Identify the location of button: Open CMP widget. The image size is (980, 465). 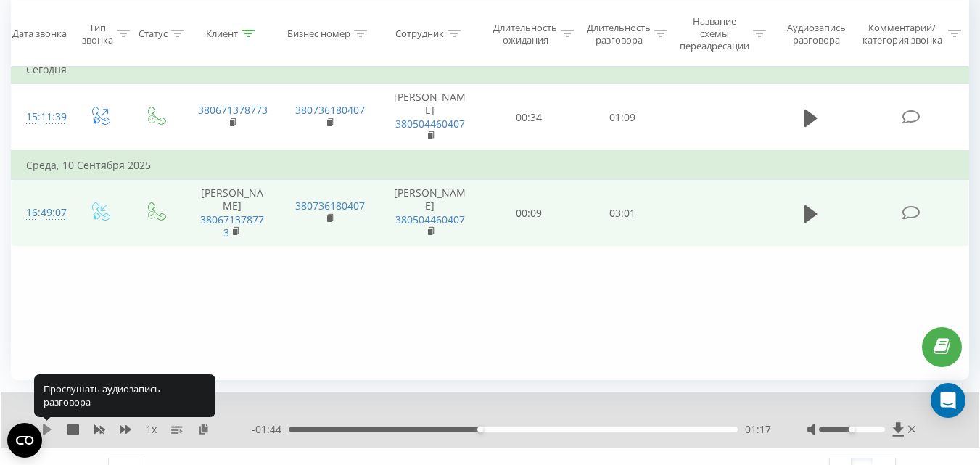
(25, 440).